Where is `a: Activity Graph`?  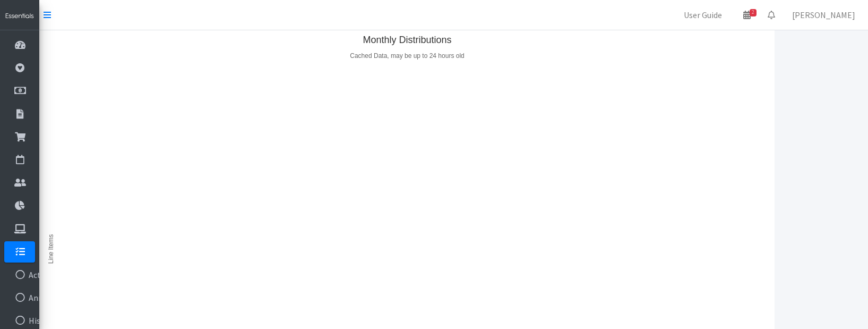 a: Activity Graph is located at coordinates (19, 275).